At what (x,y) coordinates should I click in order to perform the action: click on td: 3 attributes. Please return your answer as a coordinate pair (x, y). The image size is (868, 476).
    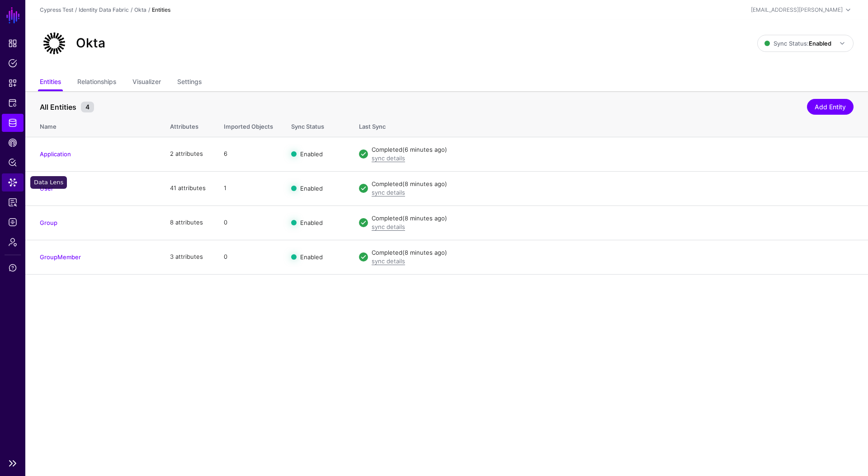
    Looking at the image, I should click on (188, 257).